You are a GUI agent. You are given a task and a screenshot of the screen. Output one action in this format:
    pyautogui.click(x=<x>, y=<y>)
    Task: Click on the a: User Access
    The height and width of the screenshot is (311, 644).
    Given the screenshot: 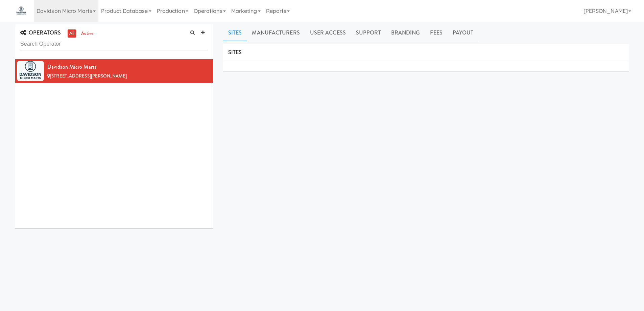 What is the action you would take?
    pyautogui.click(x=328, y=33)
    